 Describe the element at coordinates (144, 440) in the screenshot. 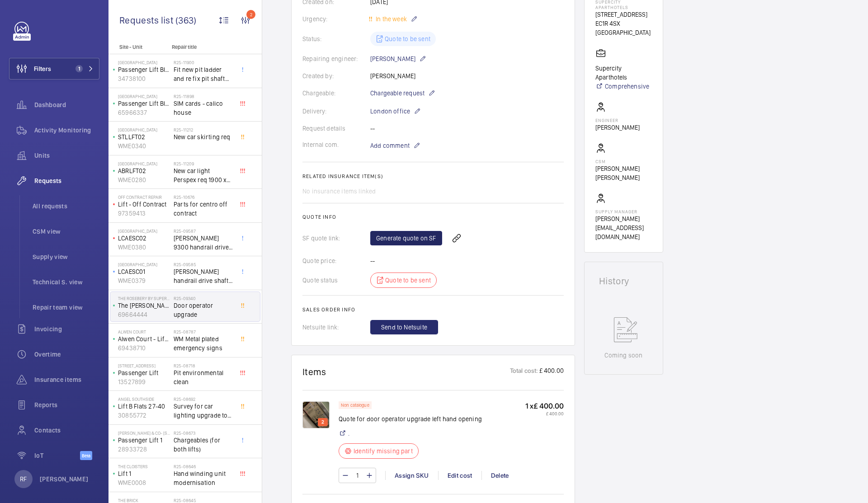

I see `p: Passenger Lift 1` at that location.